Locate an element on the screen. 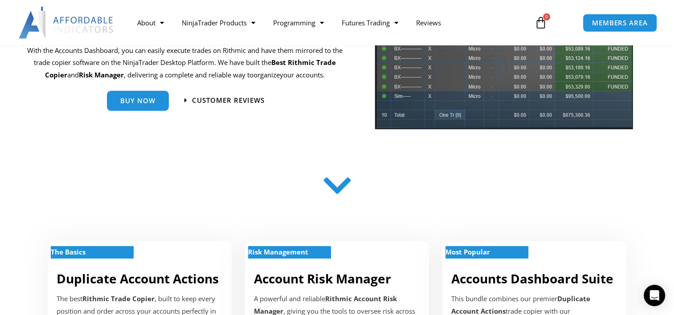 The width and height of the screenshot is (674, 315). nav: Menu is located at coordinates (326, 23).